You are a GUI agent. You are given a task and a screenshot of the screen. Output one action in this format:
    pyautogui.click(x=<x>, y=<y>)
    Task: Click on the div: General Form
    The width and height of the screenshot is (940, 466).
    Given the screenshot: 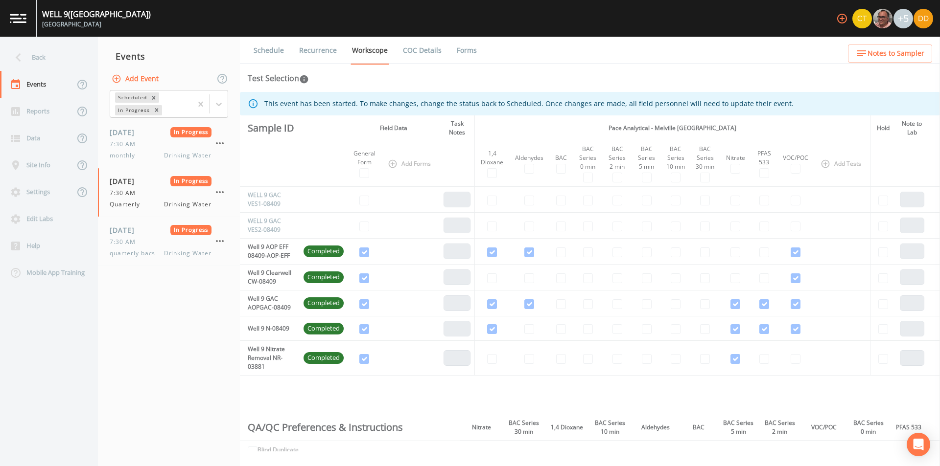 What is the action you would take?
    pyautogui.click(x=364, y=158)
    